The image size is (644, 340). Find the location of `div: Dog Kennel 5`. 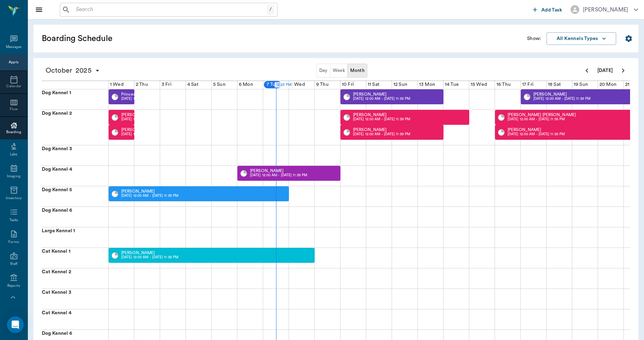

div: Dog Kennel 5 is located at coordinates (75, 196).